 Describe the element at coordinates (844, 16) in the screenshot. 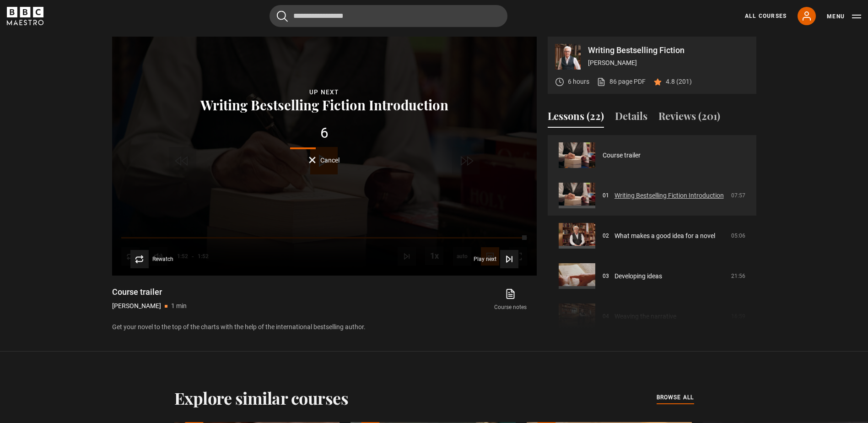

I see `button: Toggle navigation` at that location.